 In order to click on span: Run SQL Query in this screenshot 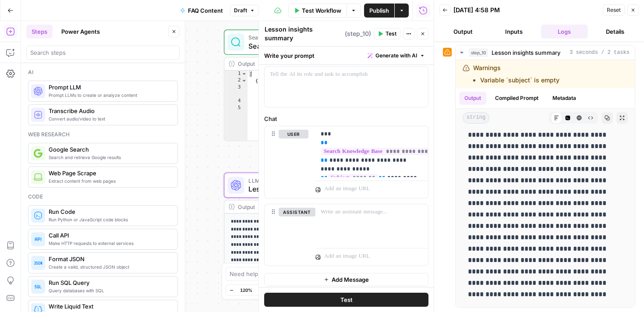, I will do `click(110, 283)`.